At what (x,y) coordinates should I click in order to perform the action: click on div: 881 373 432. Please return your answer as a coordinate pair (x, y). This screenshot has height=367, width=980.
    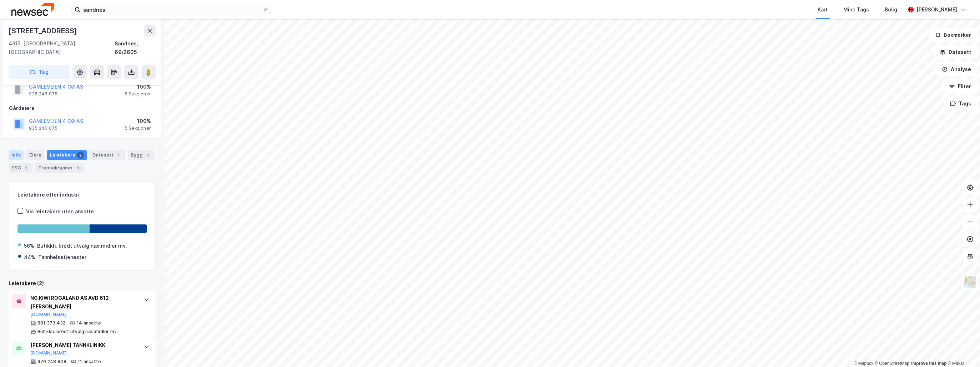
    Looking at the image, I should click on (51, 323).